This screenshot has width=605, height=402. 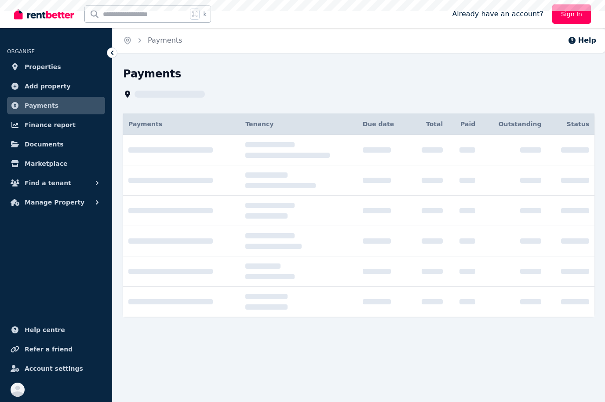 What do you see at coordinates (56, 349) in the screenshot?
I see `a: Refer a friend` at bounding box center [56, 349].